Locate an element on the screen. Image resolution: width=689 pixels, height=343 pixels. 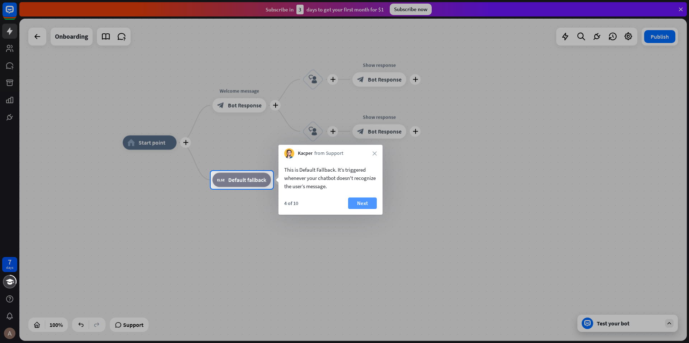
button: Next is located at coordinates (362, 203).